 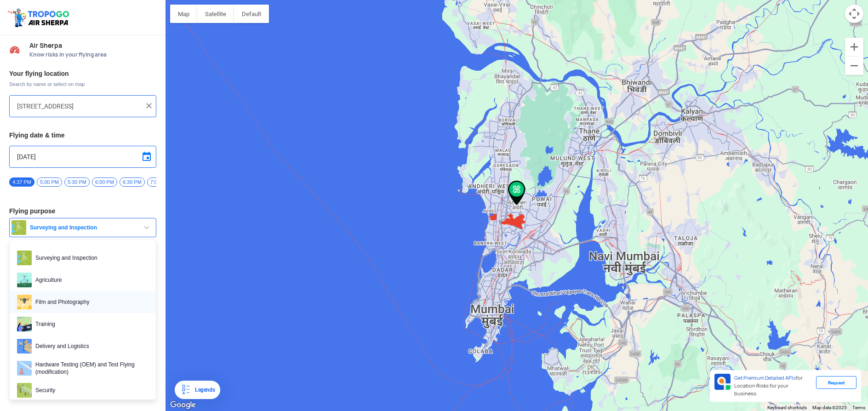 I want to click on div: for Location Risks for your business., so click(x=774, y=386).